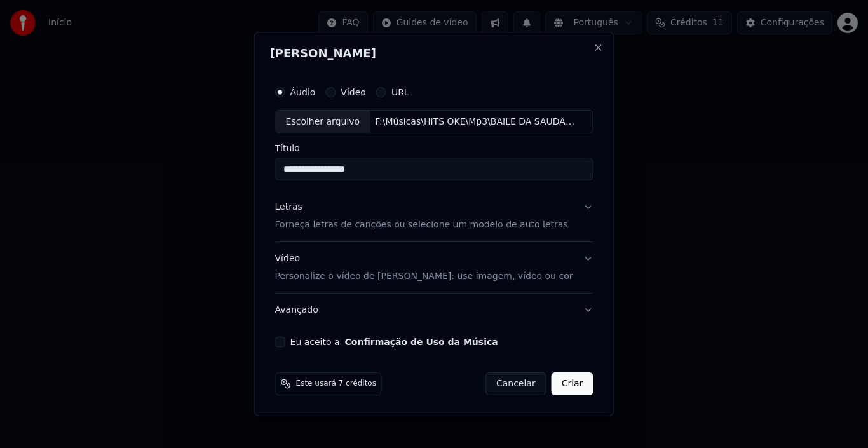  What do you see at coordinates (572, 384) in the screenshot?
I see `button: Criar` at bounding box center [572, 384].